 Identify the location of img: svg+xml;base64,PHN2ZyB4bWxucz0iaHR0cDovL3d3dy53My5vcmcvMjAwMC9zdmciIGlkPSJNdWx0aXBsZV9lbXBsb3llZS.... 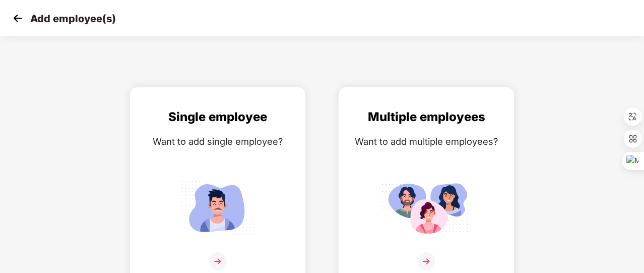
(426, 208).